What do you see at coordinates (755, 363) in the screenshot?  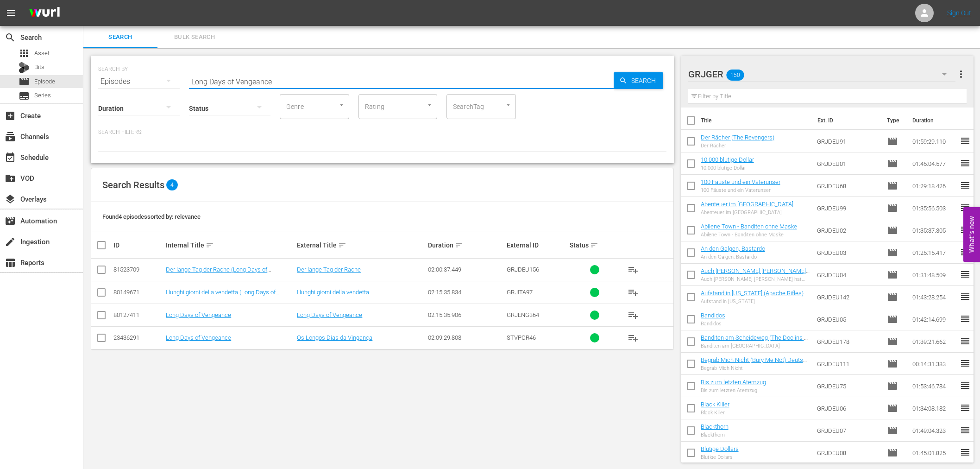 I see `a: Begrab Mich Nicht (Bury Me Not) Deutsch HD` at bounding box center [755, 363].